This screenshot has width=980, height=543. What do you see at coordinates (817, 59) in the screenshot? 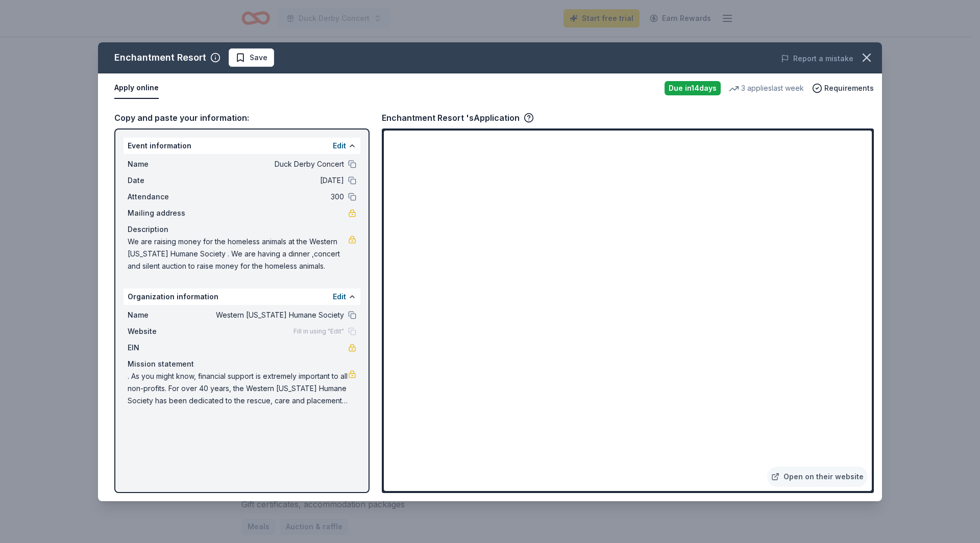
I see `button: Report a mistake` at bounding box center [817, 59].